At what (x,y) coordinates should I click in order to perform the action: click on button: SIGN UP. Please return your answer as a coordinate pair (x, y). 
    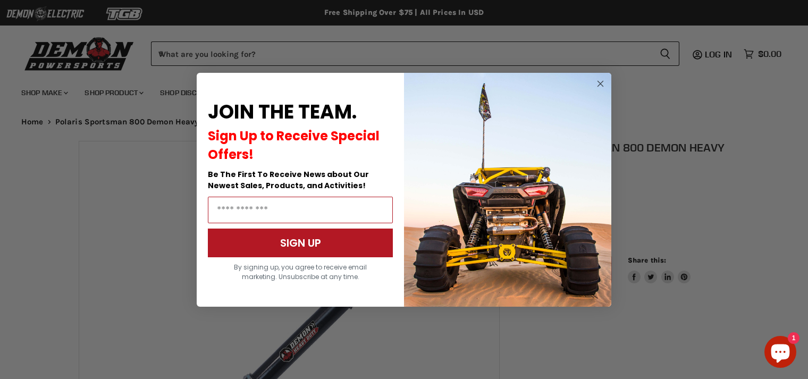
    Looking at the image, I should click on (300, 243).